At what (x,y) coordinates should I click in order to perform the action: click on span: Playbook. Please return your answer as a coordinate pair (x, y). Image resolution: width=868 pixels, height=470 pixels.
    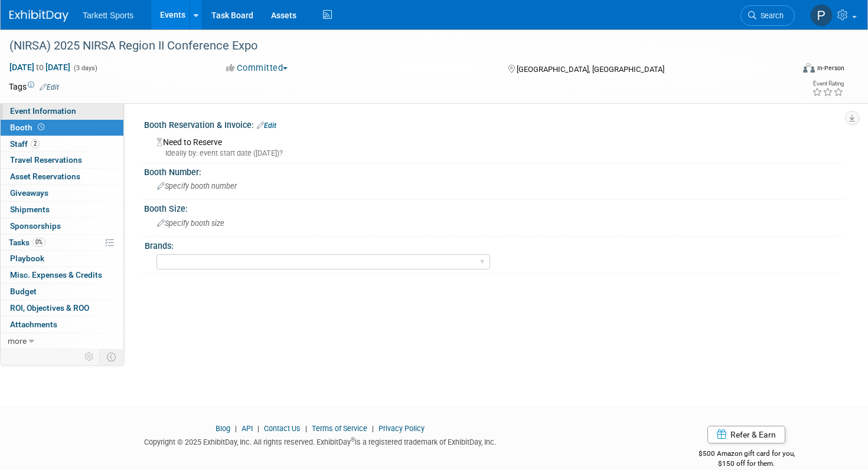
    Looking at the image, I should click on (28, 259).